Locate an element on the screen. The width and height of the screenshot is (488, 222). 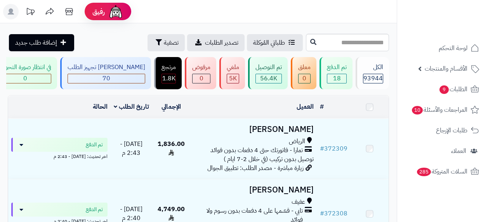
span: 56.4K is located at coordinates (268, 78).